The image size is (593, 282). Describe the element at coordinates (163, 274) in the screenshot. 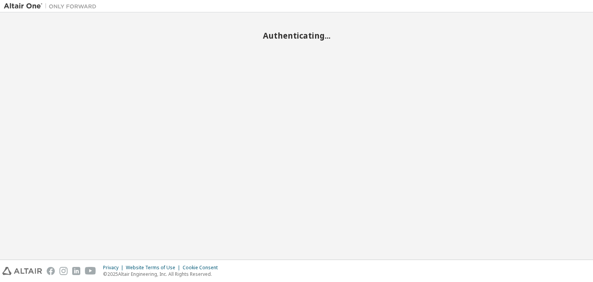

I see `p: © 2025 Altair Engineering, Inc. All Rights Reserved.` at that location.